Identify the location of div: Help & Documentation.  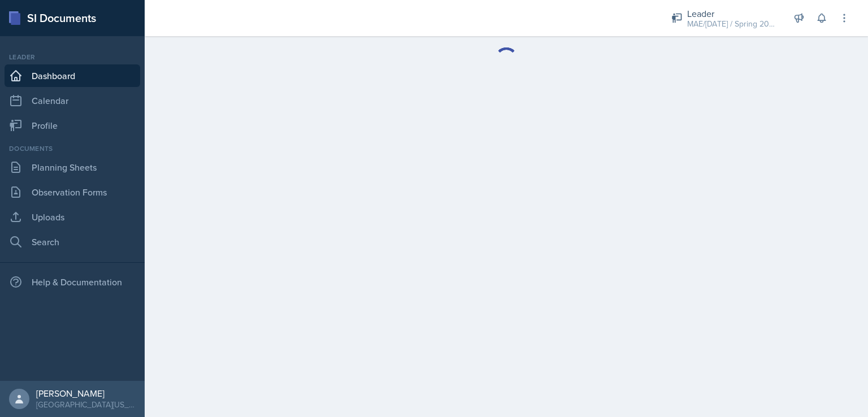
(72, 282).